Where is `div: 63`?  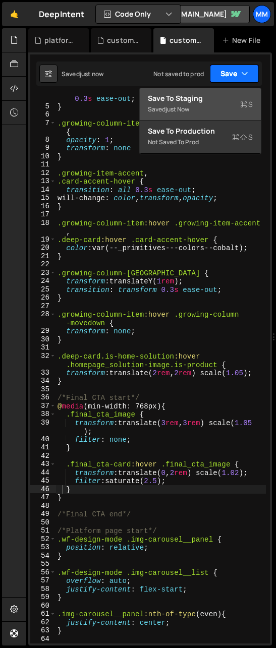 div: 63 is located at coordinates (43, 630).